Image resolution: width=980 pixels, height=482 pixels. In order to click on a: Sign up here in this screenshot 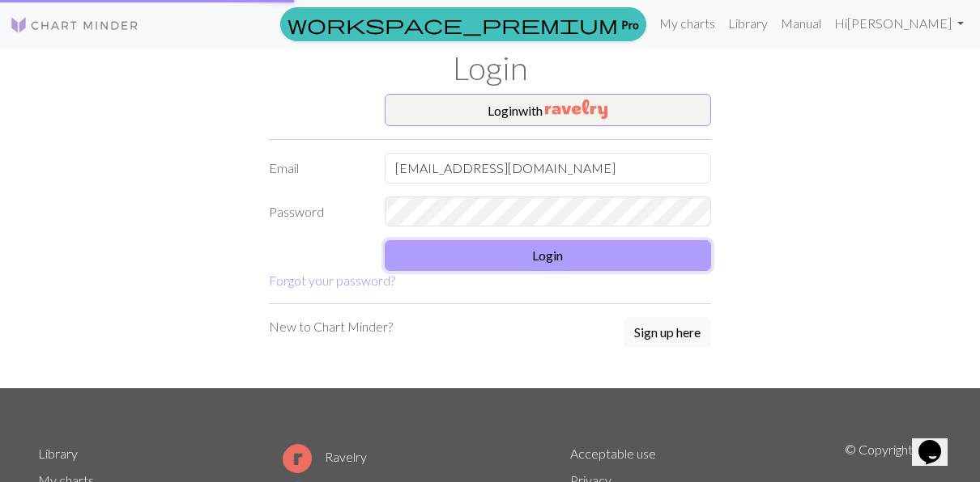, I will do `click(667, 334)`.